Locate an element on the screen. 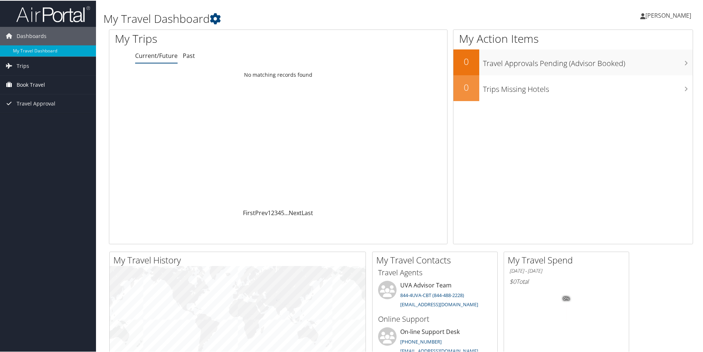 The image size is (703, 352). a: 2 is located at coordinates (272, 212).